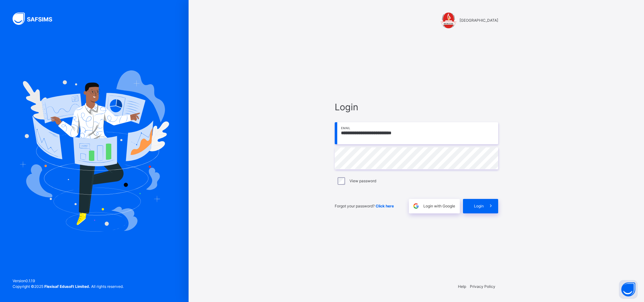  I want to click on button: Open asap, so click(628, 290).